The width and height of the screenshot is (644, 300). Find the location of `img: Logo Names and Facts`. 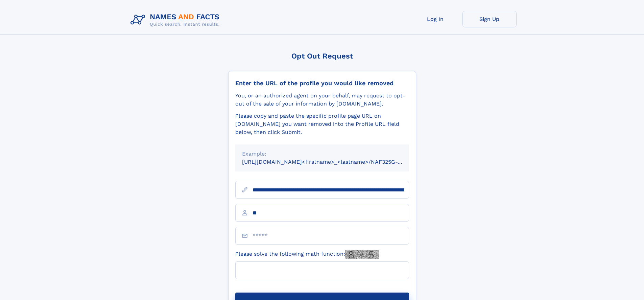

img: Logo Names and Facts is located at coordinates (177, 20).